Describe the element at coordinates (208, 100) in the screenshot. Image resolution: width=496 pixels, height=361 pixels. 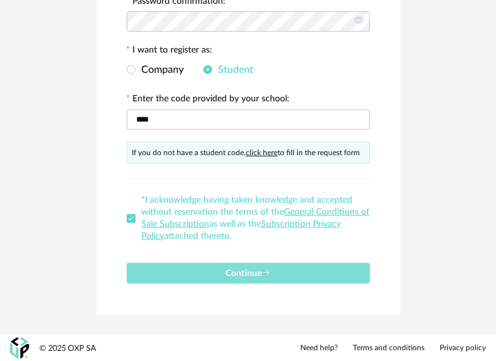
I see `label: Enter the code provided by your school:` at that location.